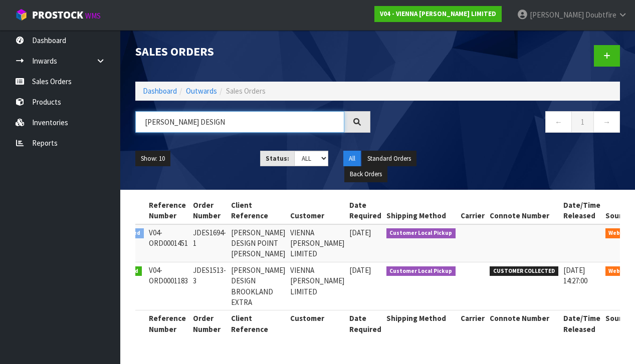 The height and width of the screenshot is (364, 635). Describe the element at coordinates (153, 159) in the screenshot. I see `button: Show: 10` at that location.